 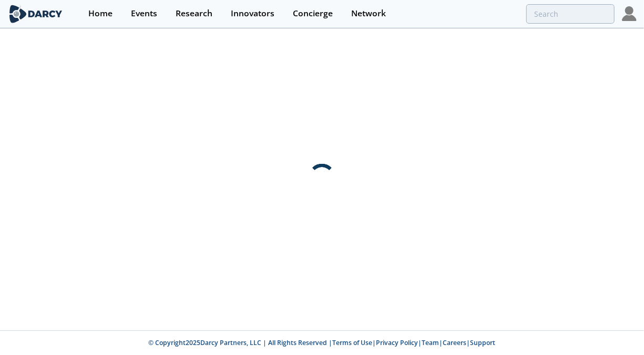 What do you see at coordinates (368, 13) in the screenshot?
I see `div: Network` at bounding box center [368, 13].